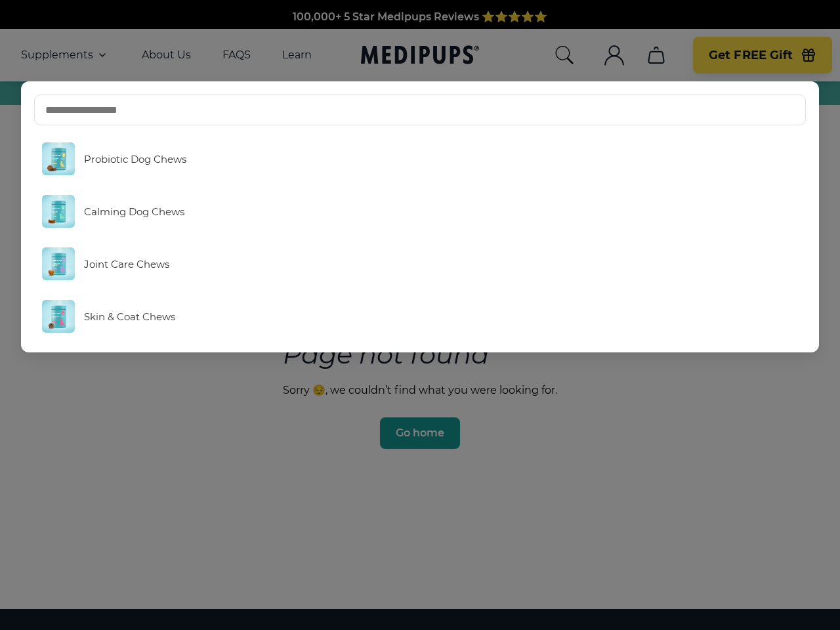 This screenshot has width=840, height=630. Describe the element at coordinates (58, 211) in the screenshot. I see `img: Calming Dog Chews` at that location.